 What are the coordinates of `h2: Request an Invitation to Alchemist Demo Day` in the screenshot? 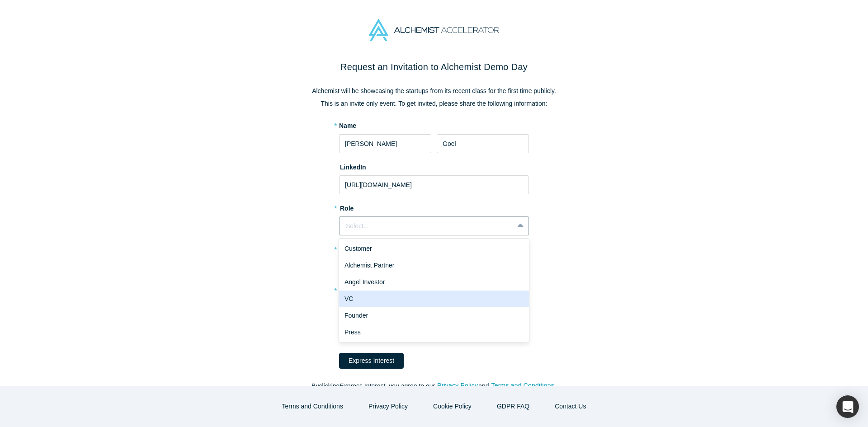 It's located at (434, 67).